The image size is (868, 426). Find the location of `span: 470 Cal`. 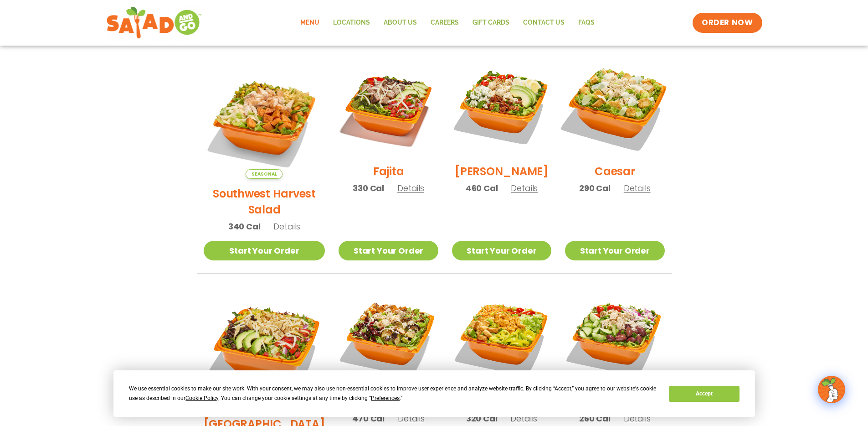

span: 470 Cal is located at coordinates (368, 418).